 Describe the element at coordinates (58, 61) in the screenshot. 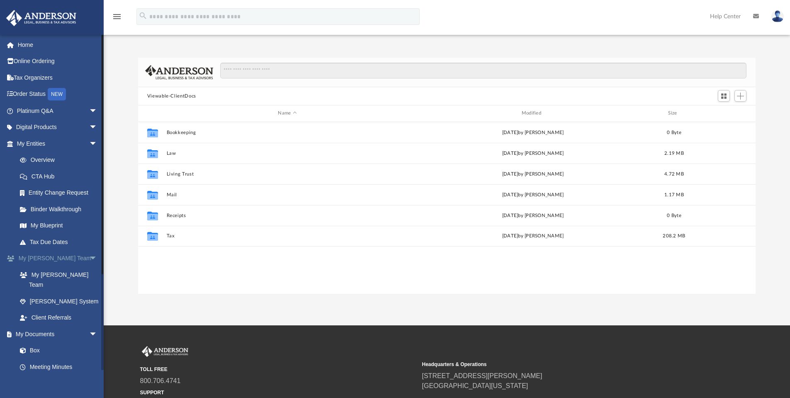

I see `a: Online Ordering` at that location.